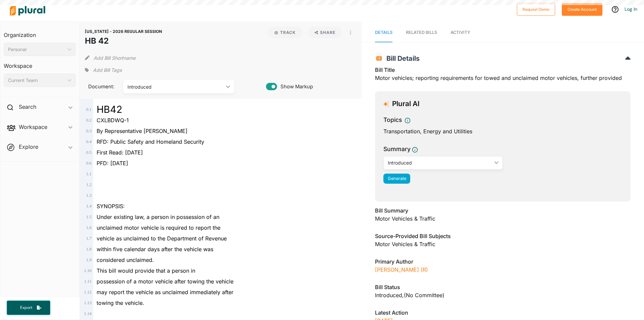 The image size is (644, 320). I want to click on span: considered unclaimed., so click(125, 260).